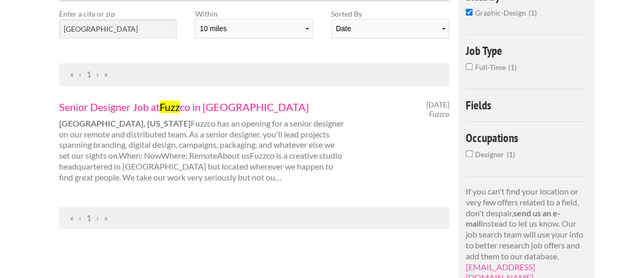 Image resolution: width=644 pixels, height=278 pixels. Describe the element at coordinates (254, 14) in the screenshot. I see `label: Within` at that location.